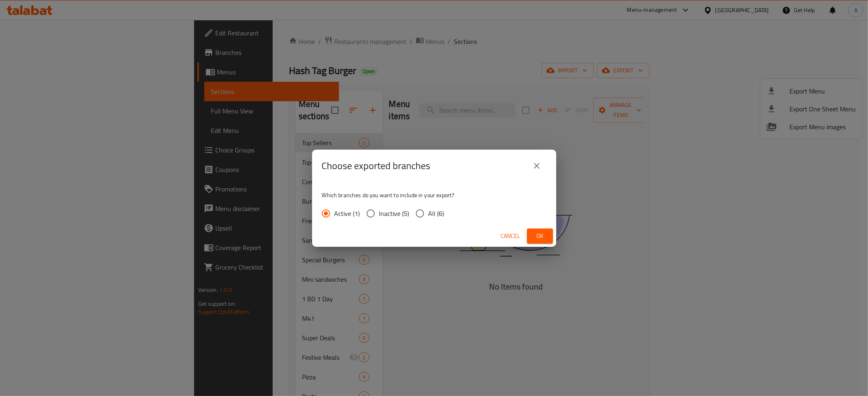 The height and width of the screenshot is (396, 868). What do you see at coordinates (376, 166) in the screenshot?
I see `h2: Choose exported branches` at bounding box center [376, 166].